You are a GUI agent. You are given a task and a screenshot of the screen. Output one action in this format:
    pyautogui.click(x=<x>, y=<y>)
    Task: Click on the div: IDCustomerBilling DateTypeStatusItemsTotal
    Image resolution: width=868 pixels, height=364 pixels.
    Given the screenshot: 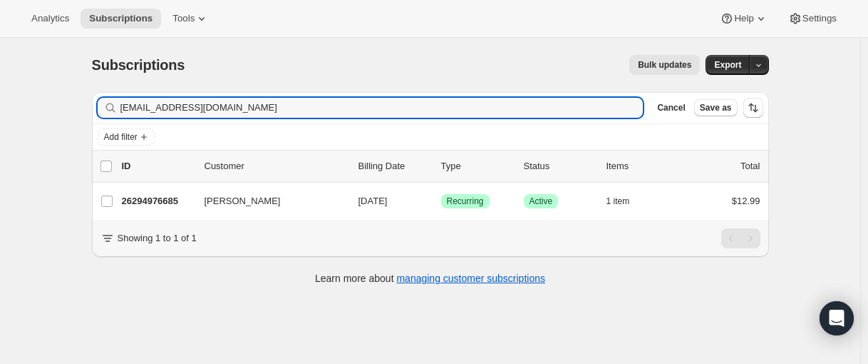 What is the action you would take?
    pyautogui.click(x=442, y=166)
    